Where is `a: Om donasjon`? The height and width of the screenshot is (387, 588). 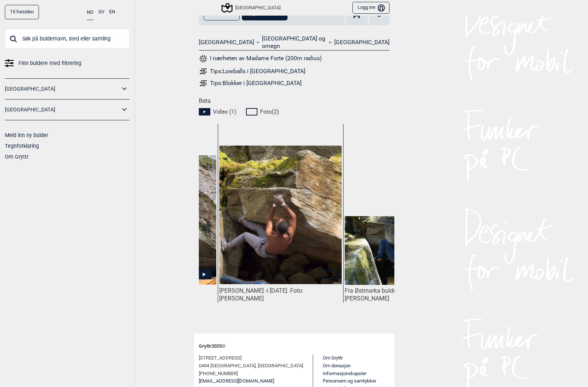
a: Om donasjon is located at coordinates (337, 365).